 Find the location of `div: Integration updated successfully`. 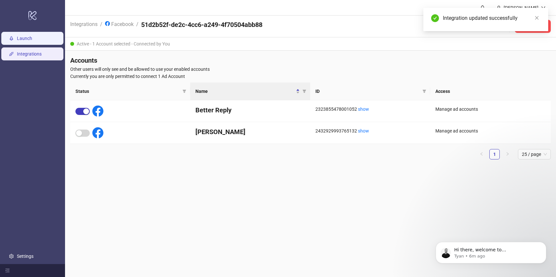

div: Integration updated successfully is located at coordinates (492, 18).